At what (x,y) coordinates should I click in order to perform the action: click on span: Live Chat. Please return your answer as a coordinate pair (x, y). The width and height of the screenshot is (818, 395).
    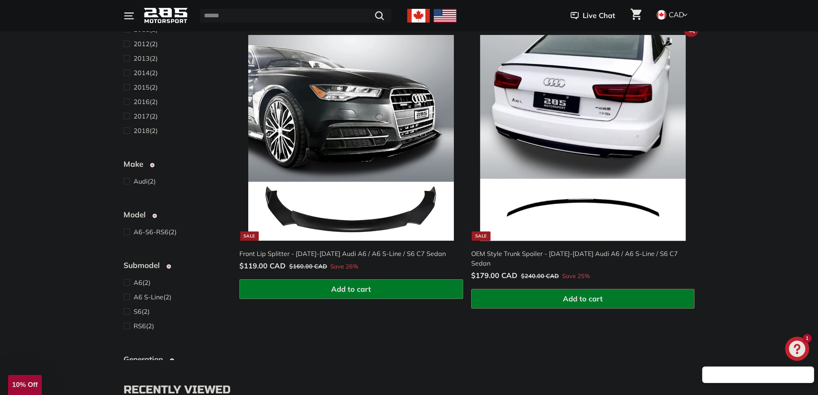
    Looking at the image, I should click on (599, 16).